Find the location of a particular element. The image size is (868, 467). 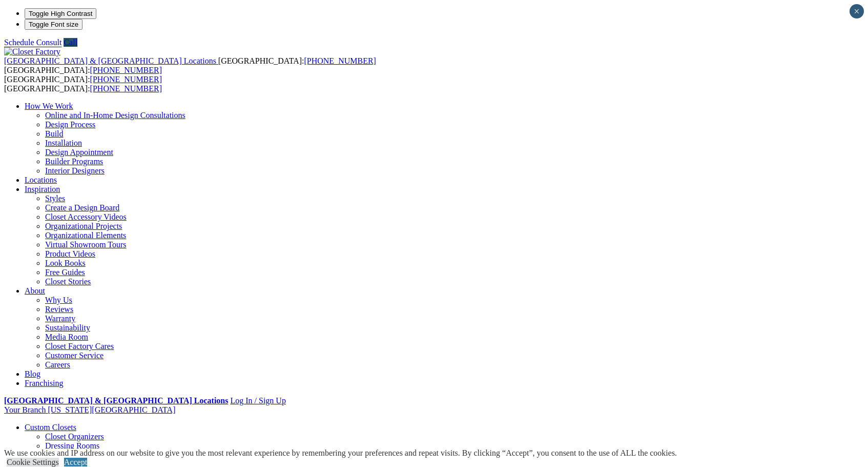

a: About is located at coordinates (35, 290).